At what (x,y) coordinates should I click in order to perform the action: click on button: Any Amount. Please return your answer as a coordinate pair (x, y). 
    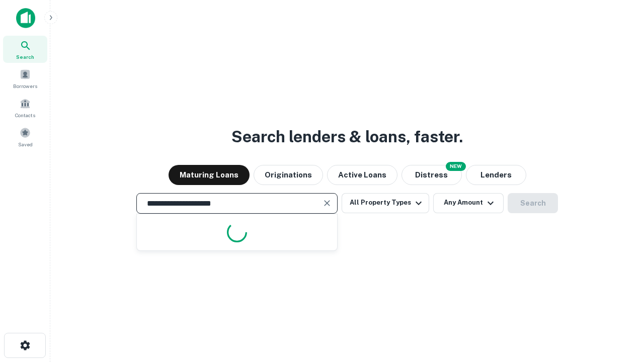
    Looking at the image, I should click on (468, 203).